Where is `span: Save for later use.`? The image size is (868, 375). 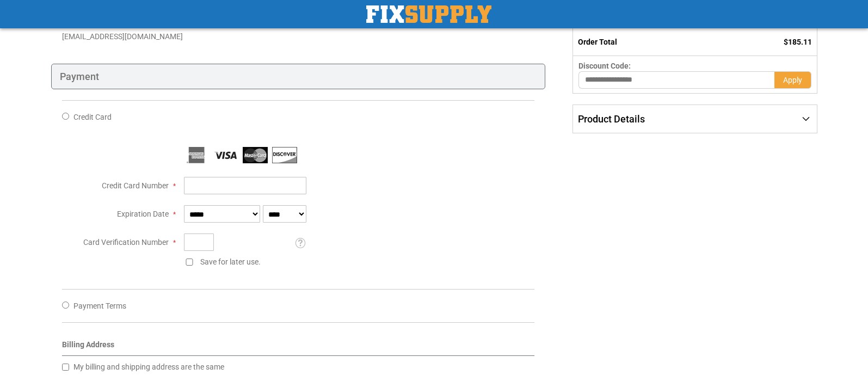
span: Save for later use. is located at coordinates (230, 262).